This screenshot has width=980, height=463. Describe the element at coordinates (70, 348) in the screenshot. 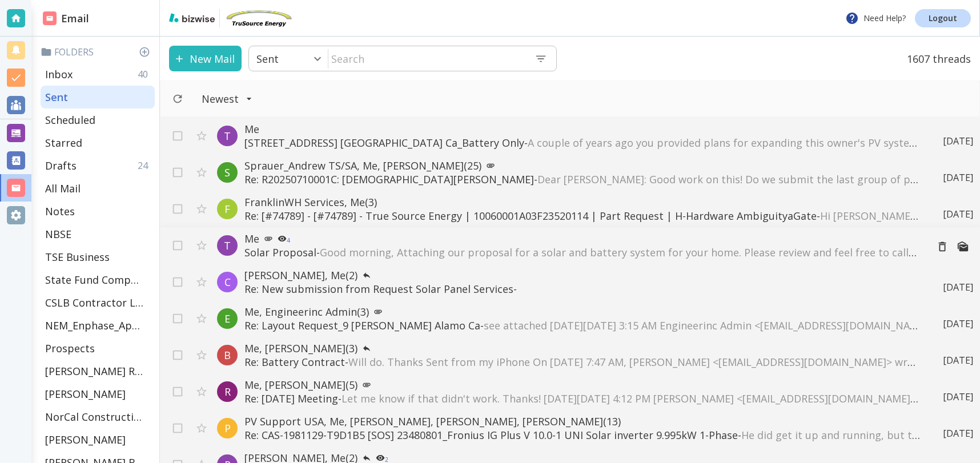

I see `p: Prospects` at that location.